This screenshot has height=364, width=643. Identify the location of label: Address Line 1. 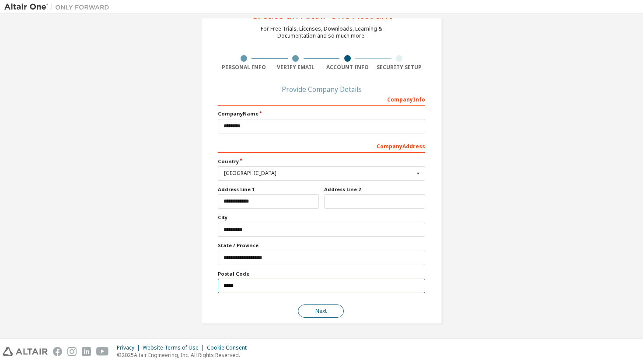
(268, 189).